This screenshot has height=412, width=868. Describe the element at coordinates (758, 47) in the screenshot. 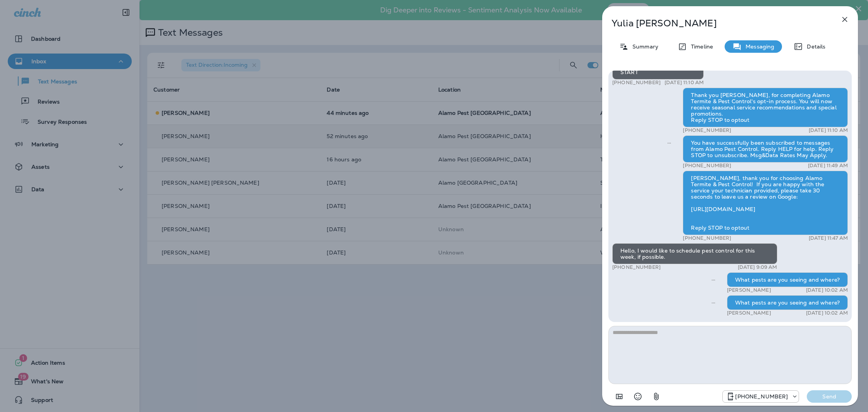

I see `p: Messaging` at that location.